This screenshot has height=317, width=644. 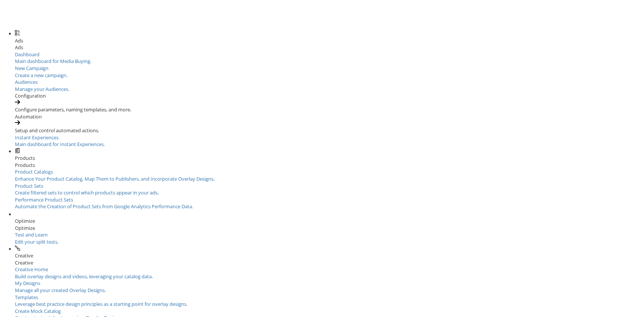 I want to click on span: Products, so click(x=25, y=158).